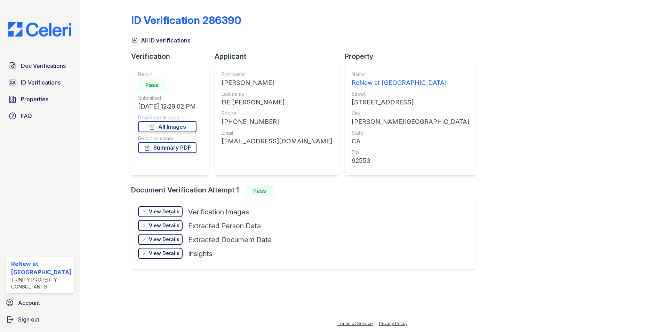 The image size is (665, 332). What do you see at coordinates (167, 127) in the screenshot?
I see `a: All Images` at bounding box center [167, 127].